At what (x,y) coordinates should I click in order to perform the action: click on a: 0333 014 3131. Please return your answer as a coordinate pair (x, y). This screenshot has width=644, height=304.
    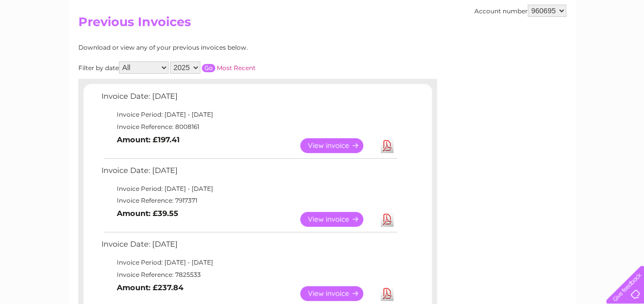
    Looking at the image, I should click on (486, 11).